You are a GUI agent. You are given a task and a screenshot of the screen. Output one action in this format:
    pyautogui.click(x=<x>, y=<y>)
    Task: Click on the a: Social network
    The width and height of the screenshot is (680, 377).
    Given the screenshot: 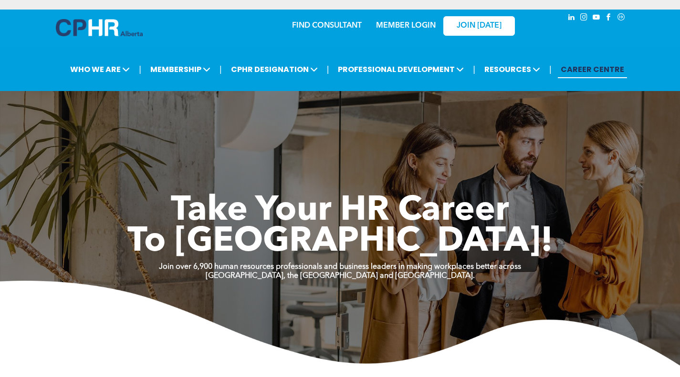 What is the action you would take?
    pyautogui.click(x=621, y=18)
    